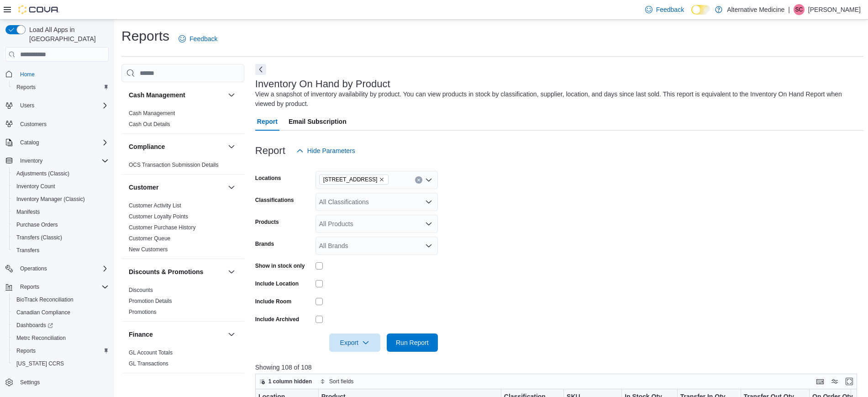 This screenshot has height=397, width=868. I want to click on span: Customers, so click(34, 124).